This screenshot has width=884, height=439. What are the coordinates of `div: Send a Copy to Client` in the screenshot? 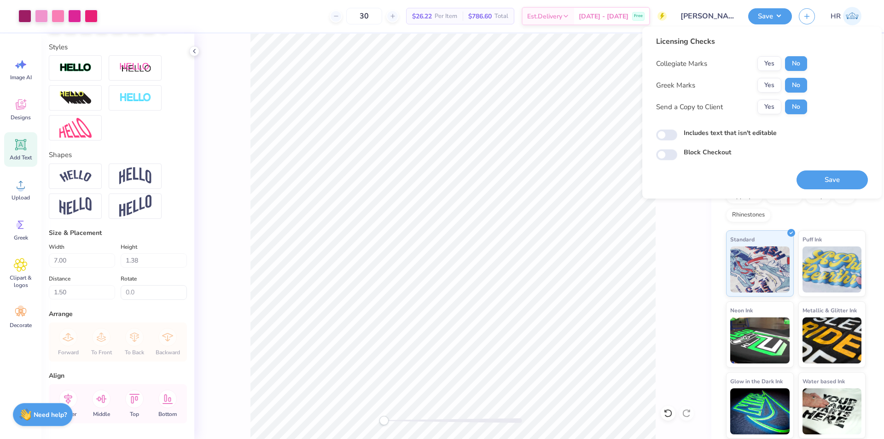 It's located at (689, 107).